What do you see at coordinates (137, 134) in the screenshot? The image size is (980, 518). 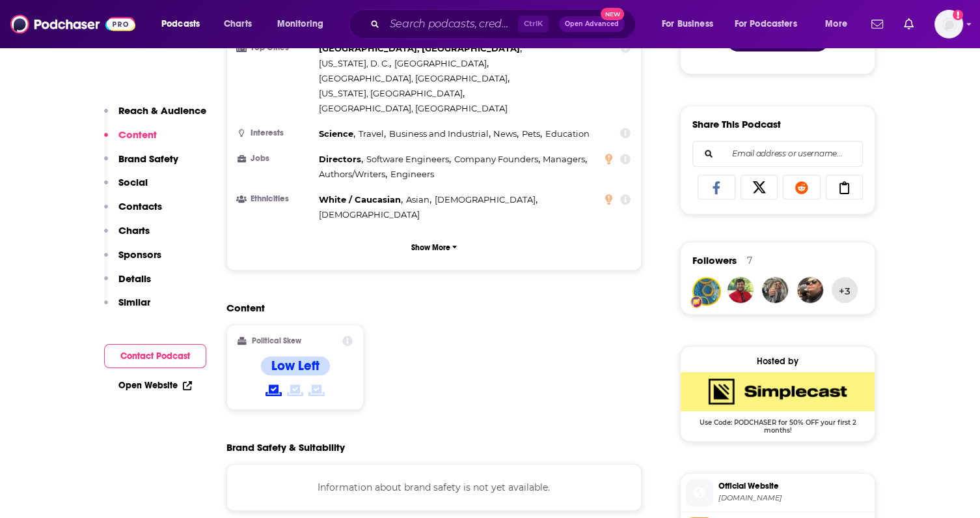 I see `p: Content` at bounding box center [137, 134].